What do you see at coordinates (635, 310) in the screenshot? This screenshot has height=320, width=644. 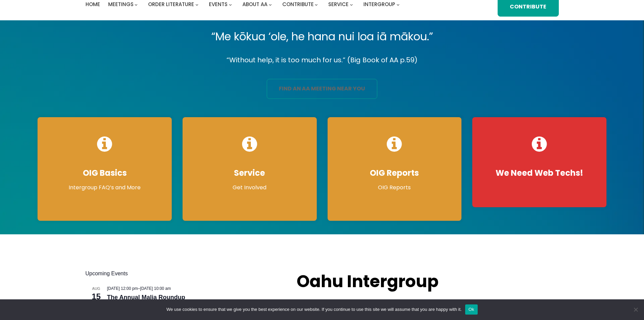 I see `span: No` at bounding box center [635, 310].